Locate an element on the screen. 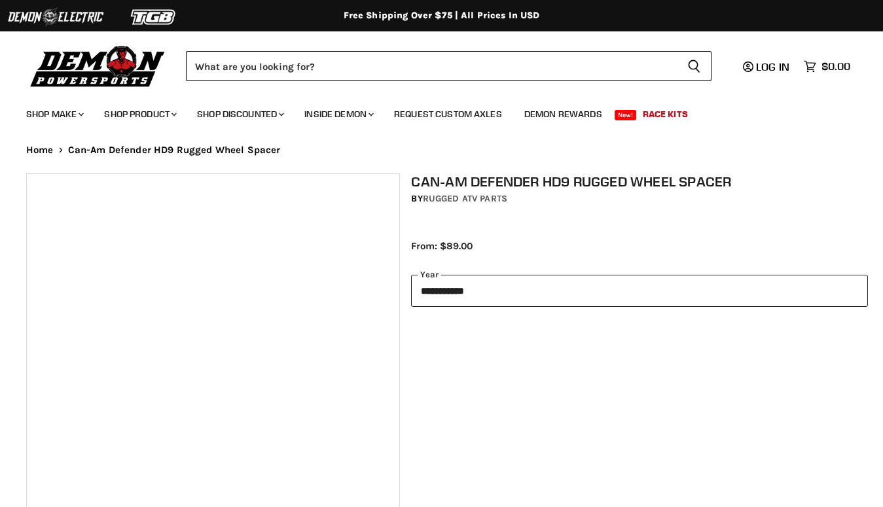 The height and width of the screenshot is (507, 883). a: Home is located at coordinates (40, 150).